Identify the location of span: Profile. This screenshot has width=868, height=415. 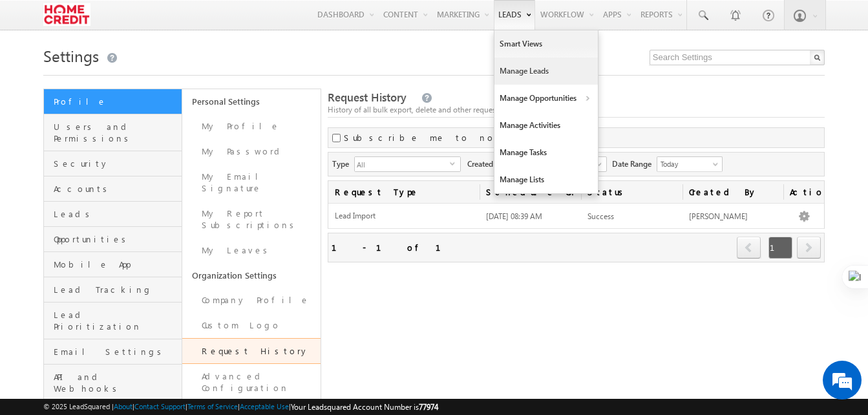
(115, 101).